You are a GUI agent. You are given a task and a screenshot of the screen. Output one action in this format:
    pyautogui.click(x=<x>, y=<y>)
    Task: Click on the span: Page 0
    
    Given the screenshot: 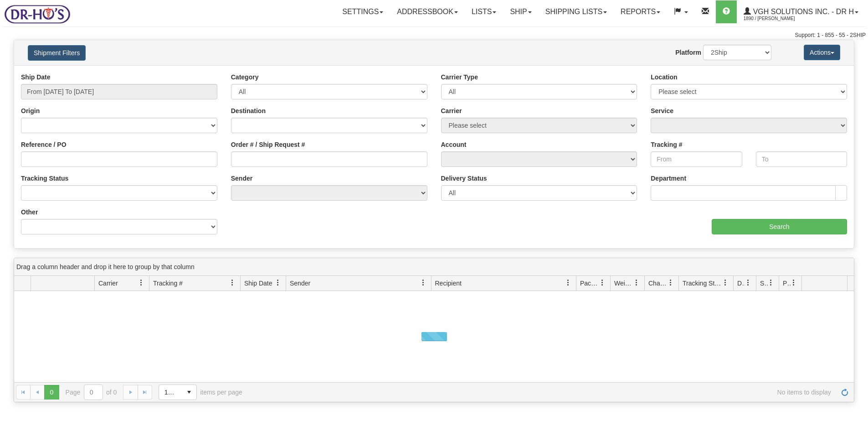 What is the action you would take?
    pyautogui.click(x=52, y=392)
    